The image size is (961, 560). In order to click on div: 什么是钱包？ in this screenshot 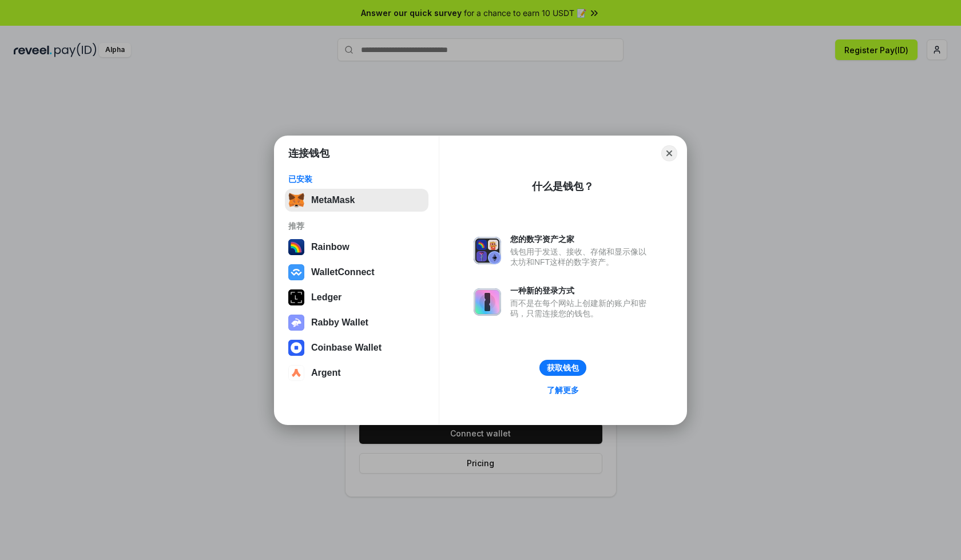, I will do `click(563, 187)`.